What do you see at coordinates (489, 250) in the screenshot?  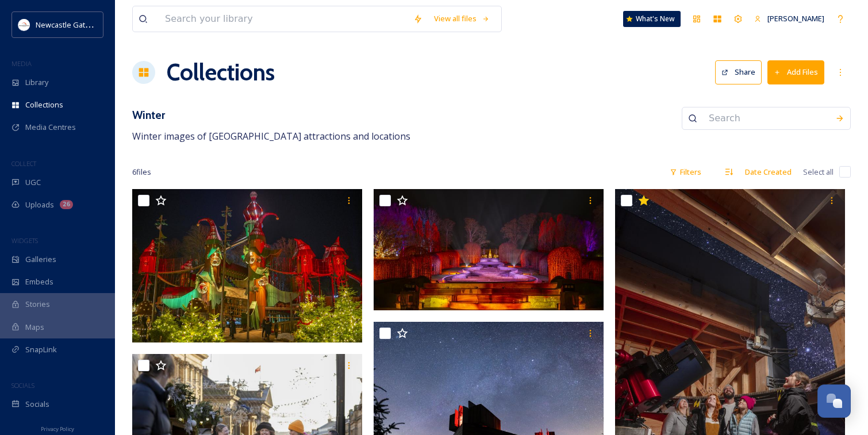 I see `img: ext_1733932922.625606_emily.craig@alnwickgarden.com-PW_2024_Alnwick Garden_Lilidorei_xmas trail_1...` at bounding box center [489, 250].